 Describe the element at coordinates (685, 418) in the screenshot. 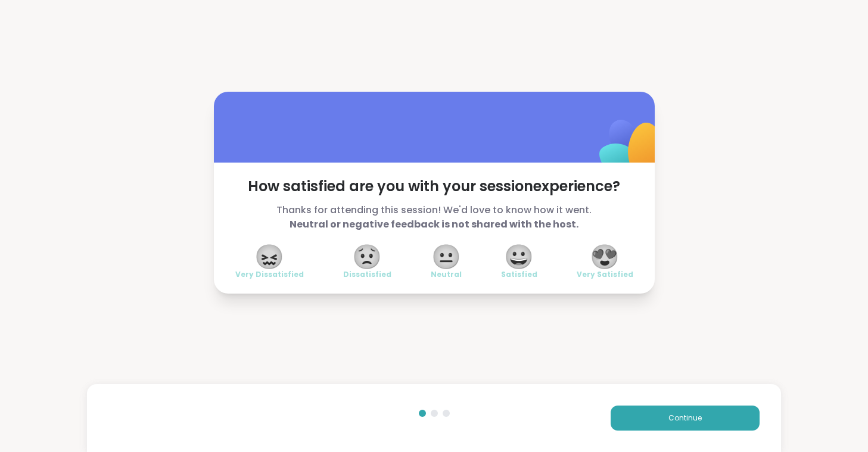

I see `button: Continue` at that location.